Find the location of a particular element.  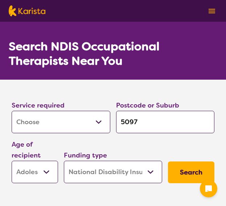

button: Search is located at coordinates (191, 172).